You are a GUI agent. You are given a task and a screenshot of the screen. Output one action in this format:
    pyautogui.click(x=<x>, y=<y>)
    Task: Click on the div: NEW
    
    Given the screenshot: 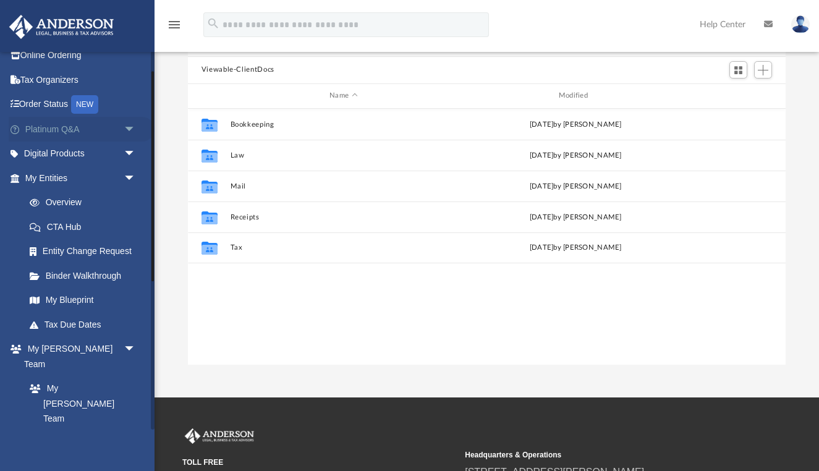 What is the action you would take?
    pyautogui.click(x=85, y=104)
    